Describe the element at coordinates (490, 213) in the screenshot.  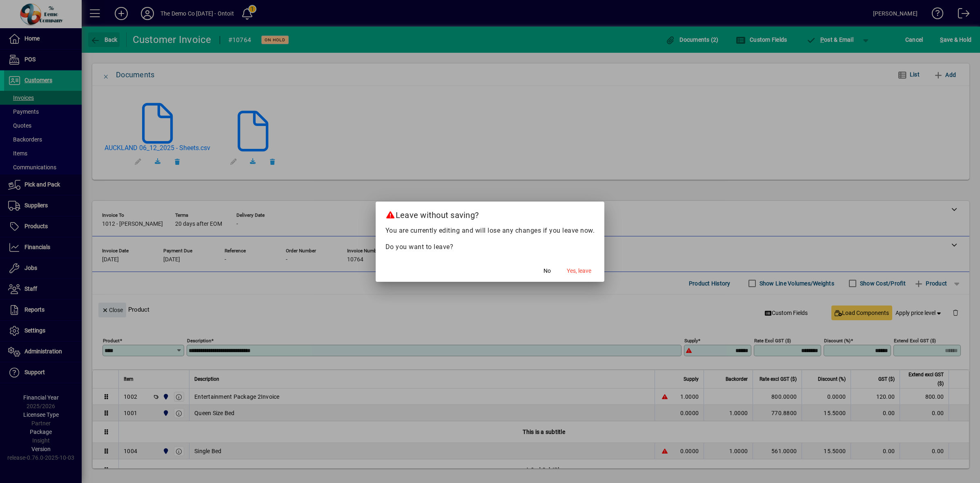
I see `h2: Leave without saving?` at that location.